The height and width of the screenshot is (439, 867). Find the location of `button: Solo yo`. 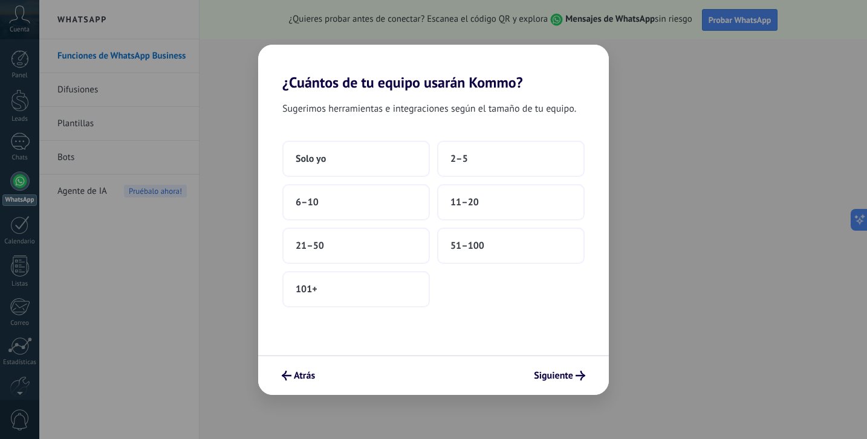

button: Solo yo is located at coordinates (356, 159).